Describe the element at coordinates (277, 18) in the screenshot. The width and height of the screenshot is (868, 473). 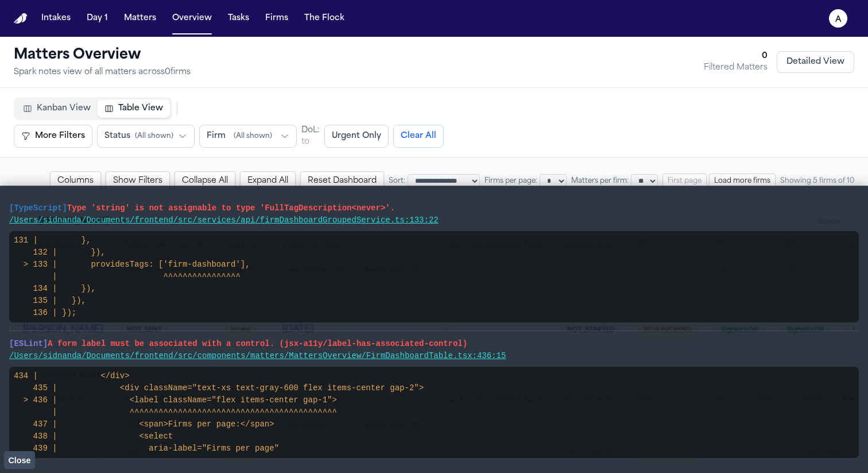
I see `a: Firms` at that location.